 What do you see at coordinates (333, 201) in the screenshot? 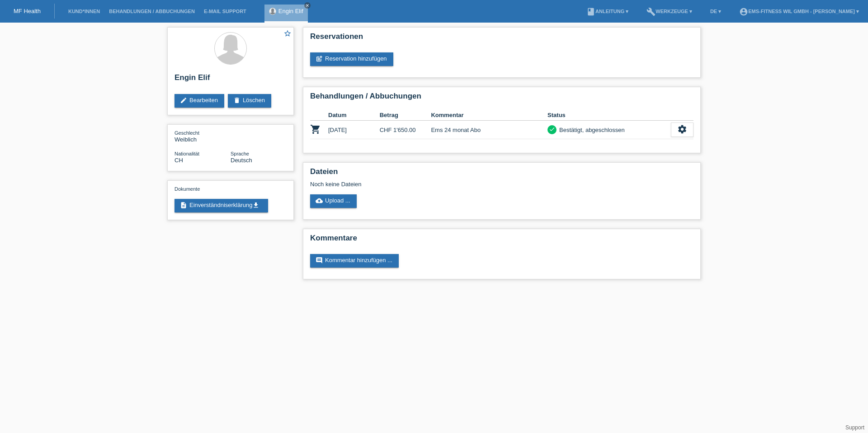
I see `a: cloud_uploadUpload ...` at bounding box center [333, 201].